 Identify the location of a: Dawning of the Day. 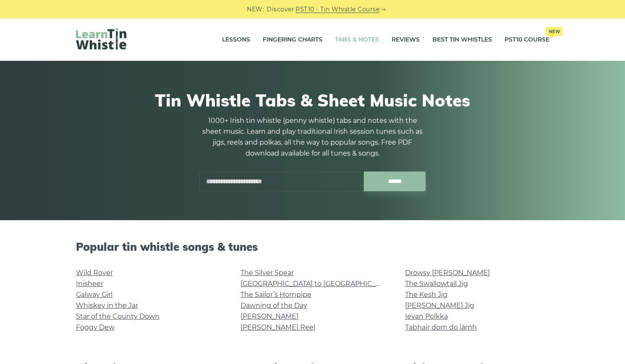
(274, 305).